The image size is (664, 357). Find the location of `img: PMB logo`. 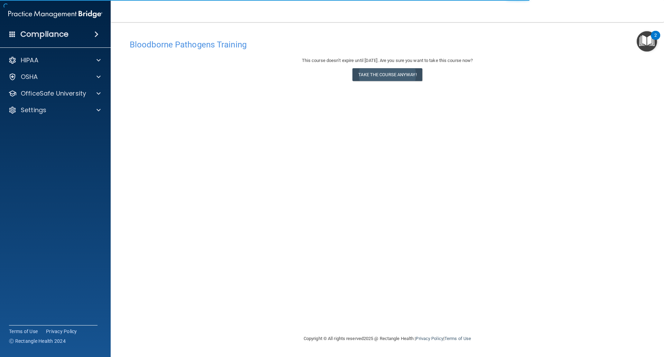

img: PMB logo is located at coordinates (55, 14).